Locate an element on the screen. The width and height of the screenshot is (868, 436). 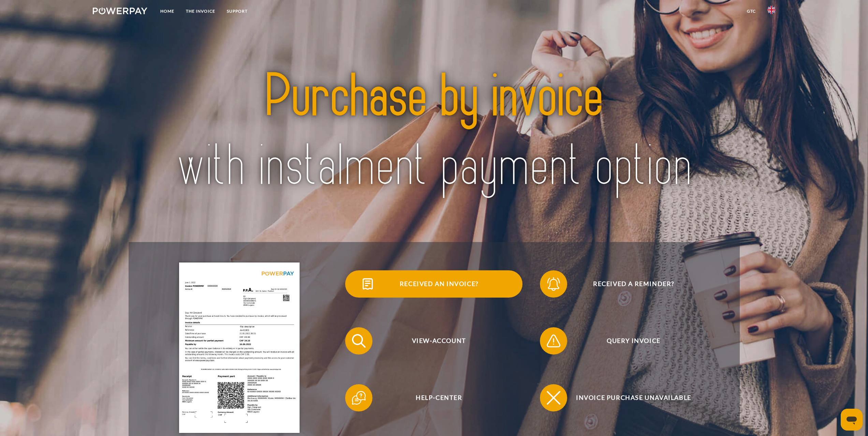
img: qb_close.svg is located at coordinates (553, 398).